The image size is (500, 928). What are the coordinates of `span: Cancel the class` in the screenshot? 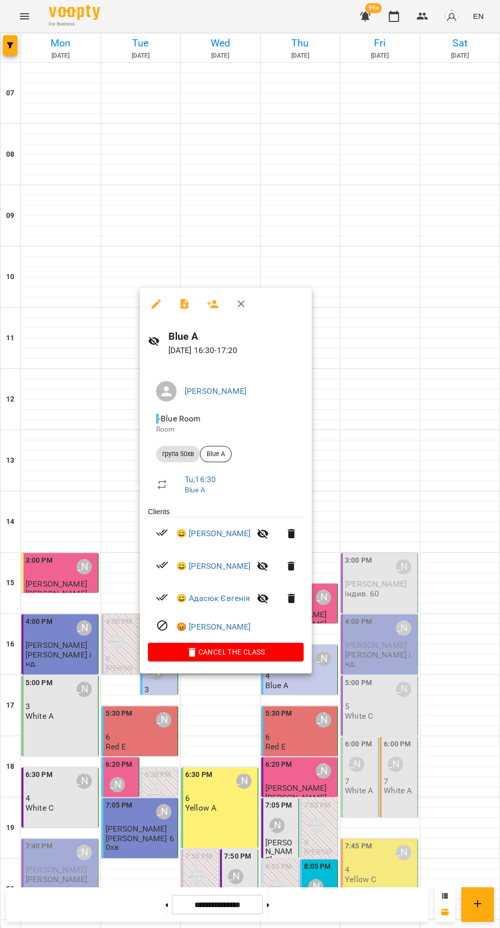 It's located at (226, 652).